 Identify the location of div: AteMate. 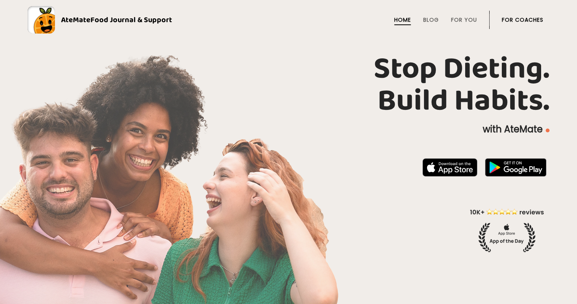
(113, 20).